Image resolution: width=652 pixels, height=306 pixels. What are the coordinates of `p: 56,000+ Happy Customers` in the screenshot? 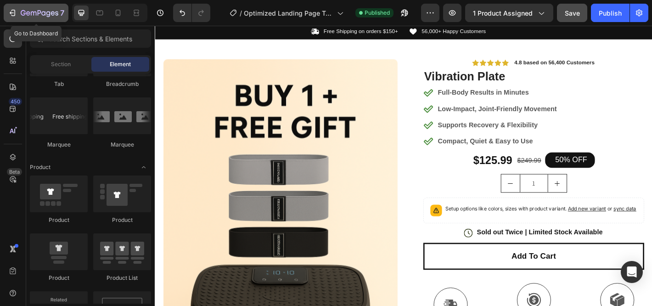 It's located at (331, 6).